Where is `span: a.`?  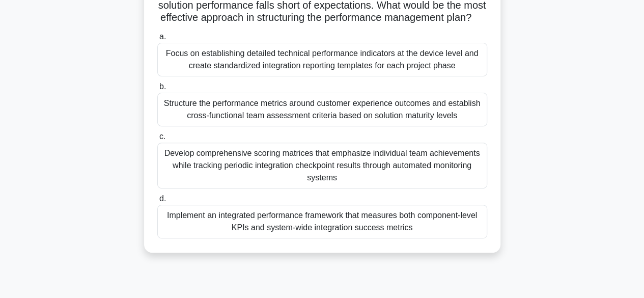 span: a. is located at coordinates (162, 36).